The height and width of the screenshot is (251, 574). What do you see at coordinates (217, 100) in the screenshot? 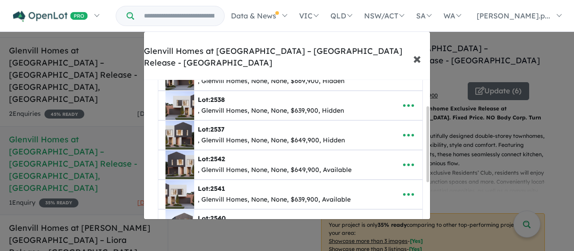
I see `span: 2538` at bounding box center [217, 100].